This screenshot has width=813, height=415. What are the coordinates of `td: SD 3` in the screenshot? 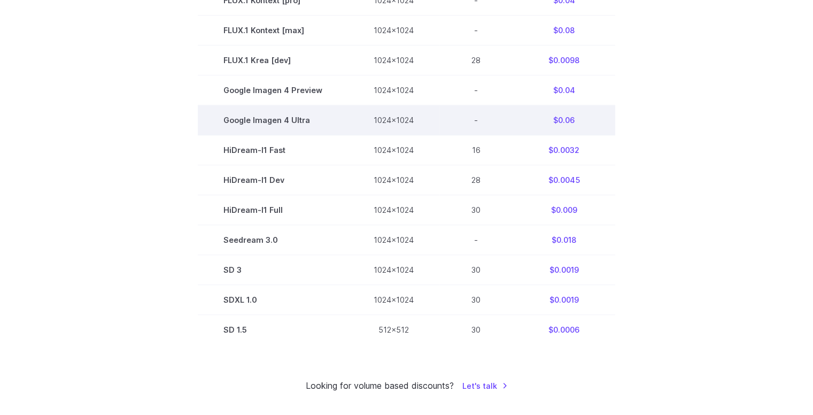 It's located at (273, 270).